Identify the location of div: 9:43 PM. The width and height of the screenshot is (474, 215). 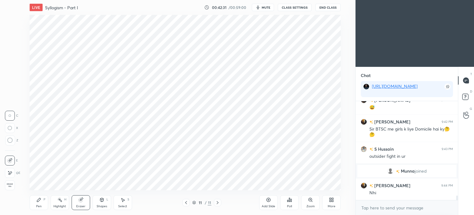
(447, 149).